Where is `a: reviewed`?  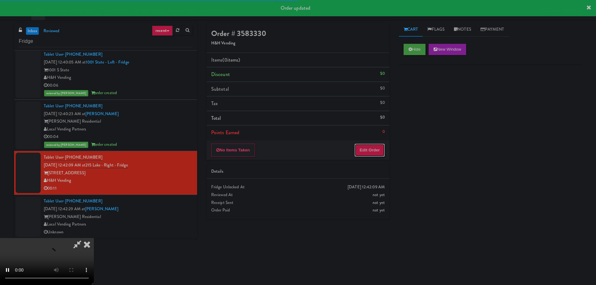 a: reviewed is located at coordinates (52, 31).